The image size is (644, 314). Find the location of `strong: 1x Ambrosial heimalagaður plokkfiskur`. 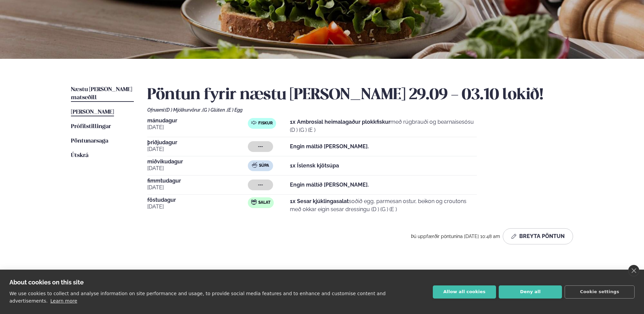

strong: 1x Ambrosial heimalagaður plokkfiskur is located at coordinates (340, 122).